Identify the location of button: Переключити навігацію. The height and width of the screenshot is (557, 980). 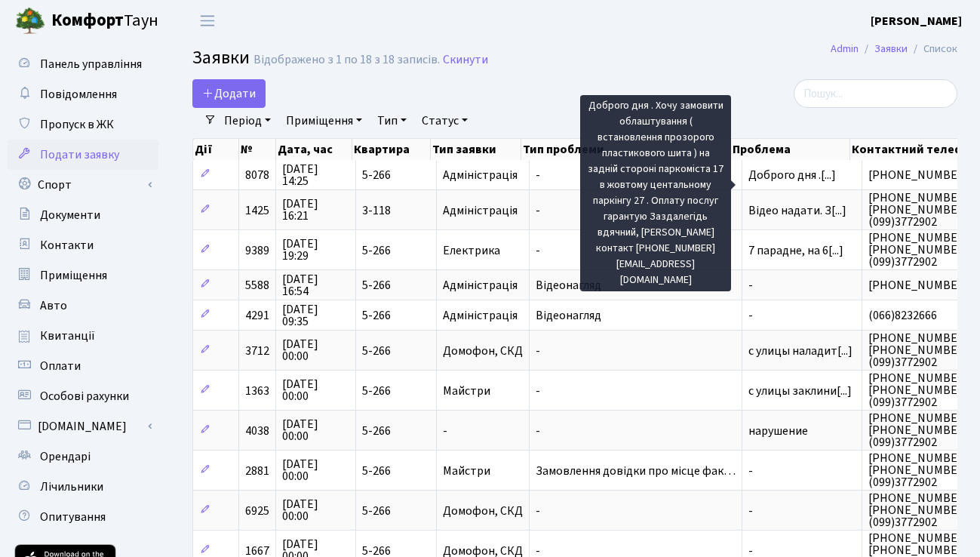
(208, 20).